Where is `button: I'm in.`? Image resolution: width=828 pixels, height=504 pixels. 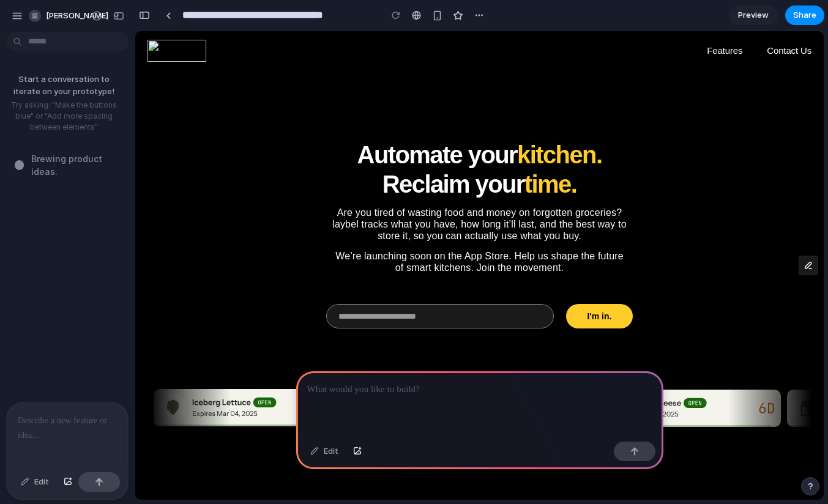 button: I'm in. is located at coordinates (464, 285).